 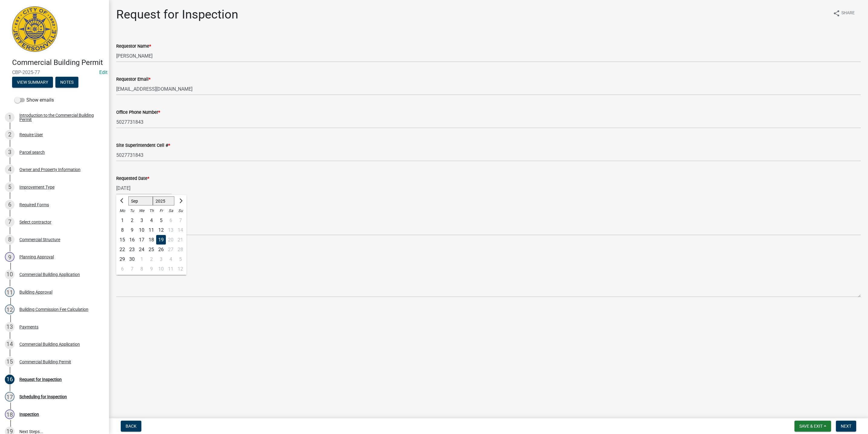 What do you see at coordinates (50, 169) in the screenshot?
I see `div: Owner and Property Information` at bounding box center [50, 169].